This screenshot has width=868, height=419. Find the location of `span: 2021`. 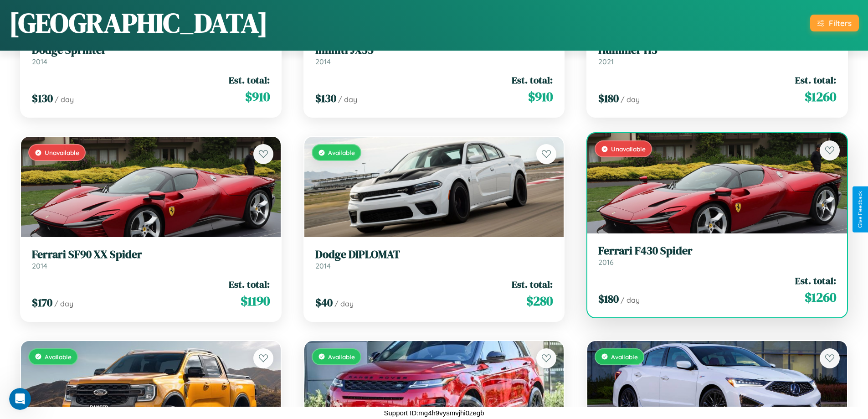

span: 2021 is located at coordinates (606, 62).